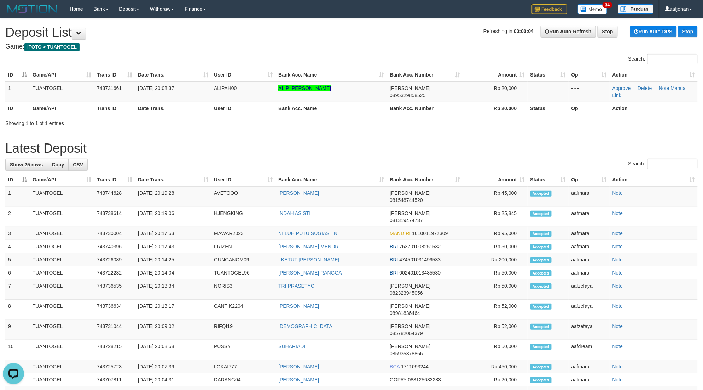 Image resolution: width=703 pixels, height=390 pixels. Describe the element at coordinates (243, 289) in the screenshot. I see `td: NORIS3` at that location.